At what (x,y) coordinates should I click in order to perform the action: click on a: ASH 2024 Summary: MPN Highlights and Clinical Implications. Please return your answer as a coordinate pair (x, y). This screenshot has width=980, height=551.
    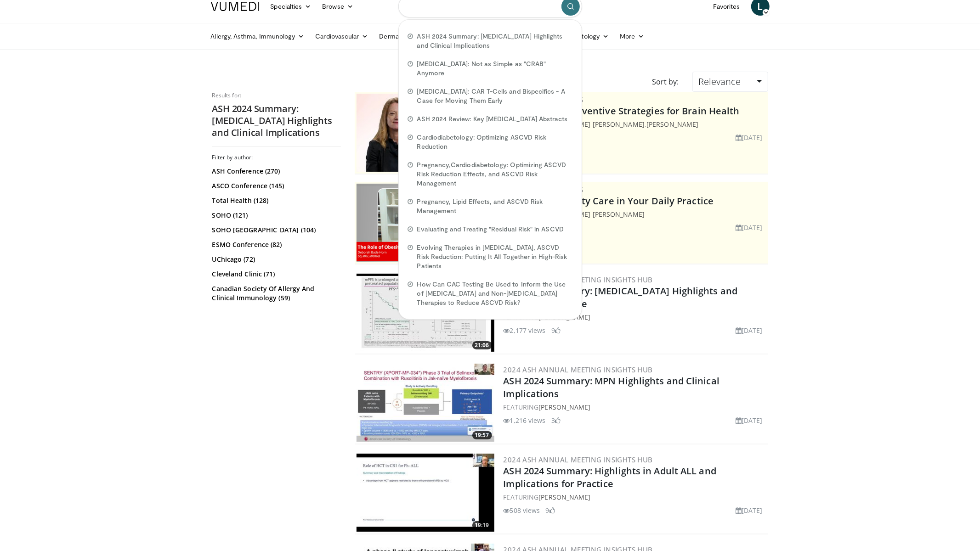
    Looking at the image, I should click on (611, 387).